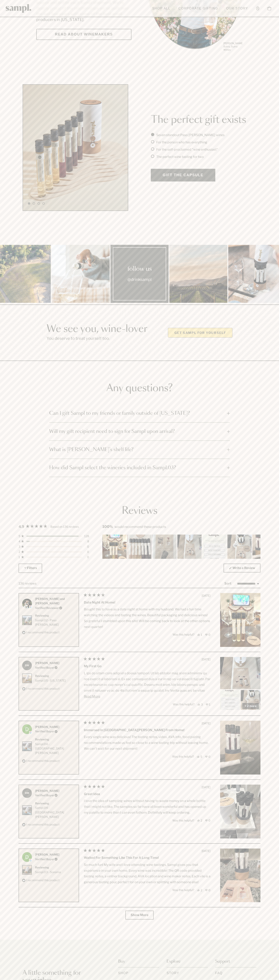  What do you see at coordinates (30, 568) in the screenshot?
I see `button: Filters` at bounding box center [30, 568].